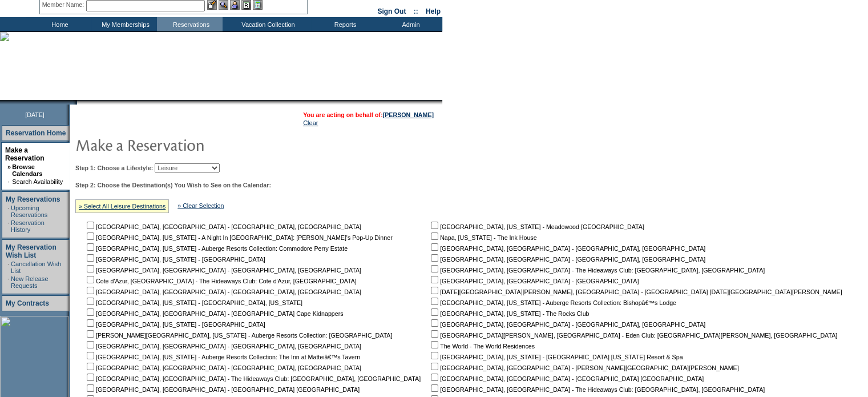  I want to click on a: » Select All Leisure Destinations, so click(122, 206).